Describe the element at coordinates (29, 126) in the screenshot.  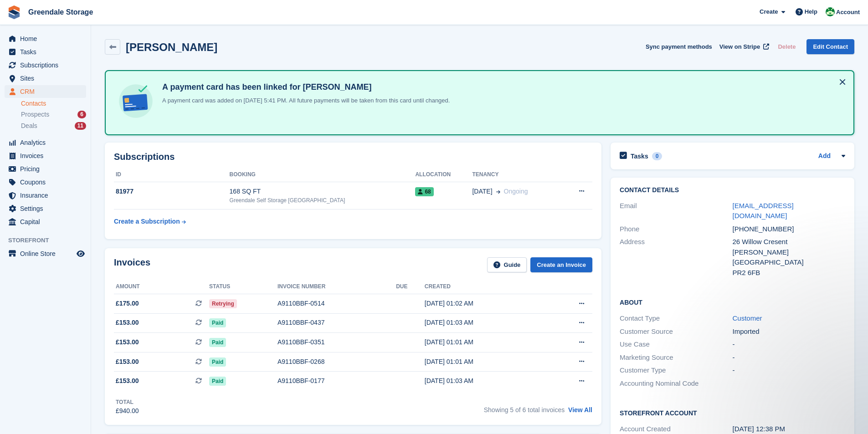
I see `span: Deals` at that location.